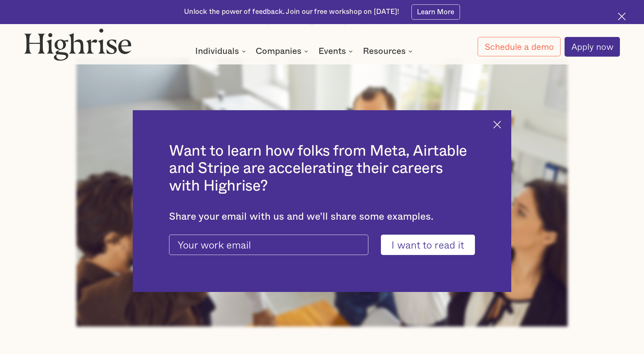 The width and height of the screenshot is (644, 354). I want to click on img: Highrise logo, so click(78, 45).